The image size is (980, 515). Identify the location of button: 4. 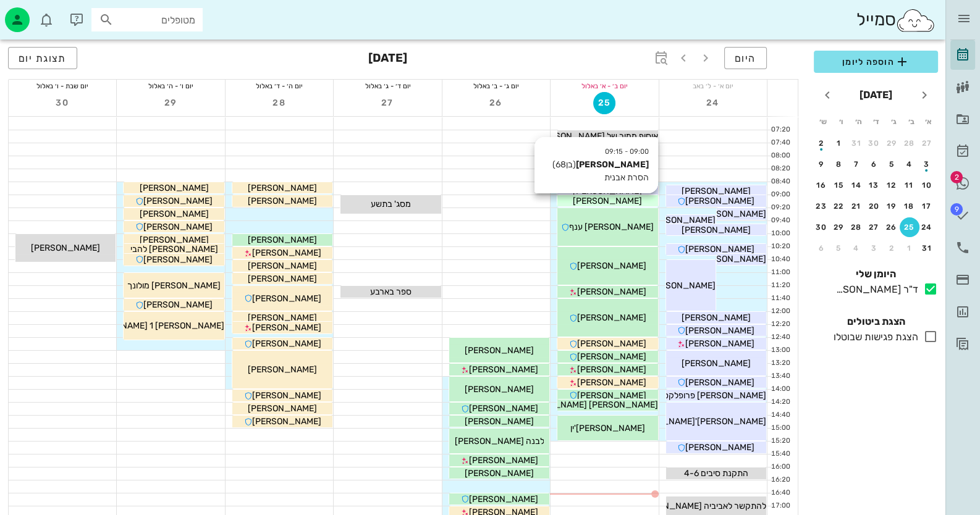
(909, 164).